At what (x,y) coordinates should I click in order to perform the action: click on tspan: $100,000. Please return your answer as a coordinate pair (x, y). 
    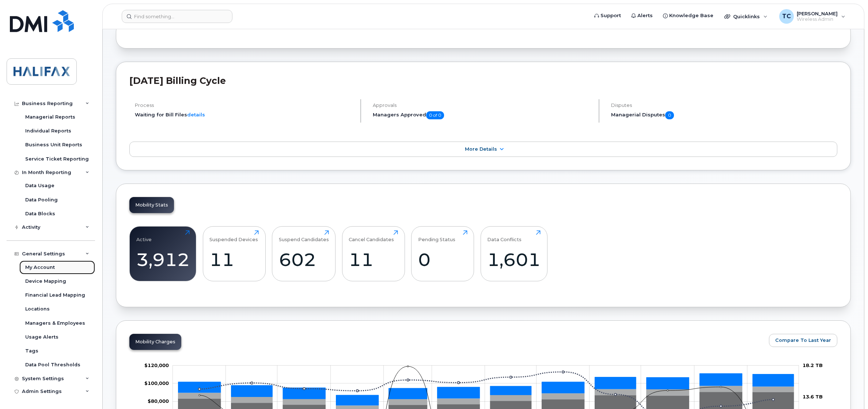
    Looking at the image, I should click on (157, 383).